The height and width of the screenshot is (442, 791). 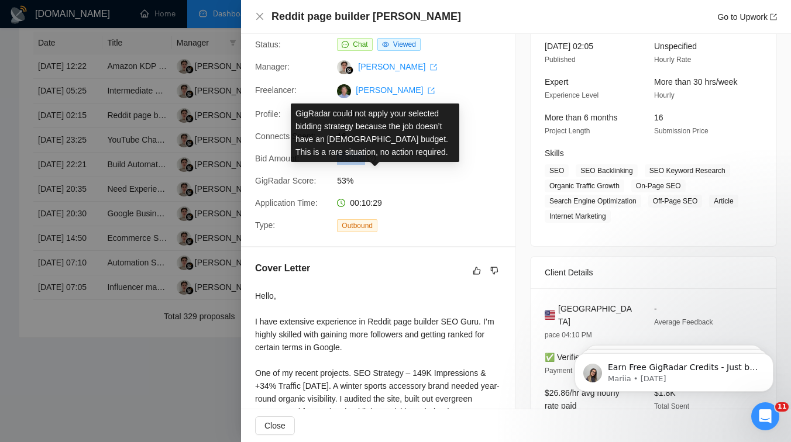 What do you see at coordinates (556, 82) in the screenshot?
I see `span: Expert` at bounding box center [556, 82].